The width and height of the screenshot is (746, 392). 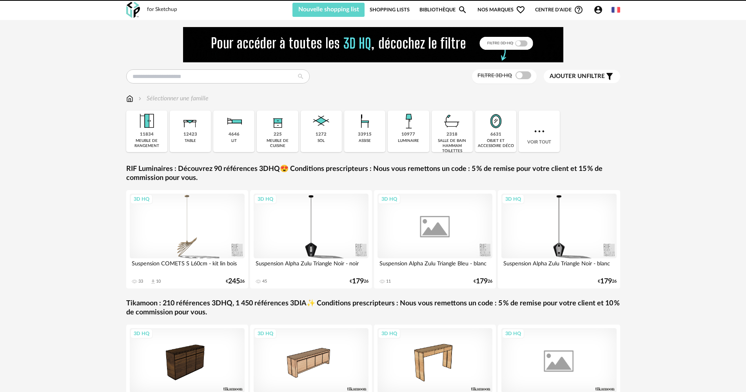 What do you see at coordinates (435, 239) in the screenshot?
I see `a: 3D HQ Suspension Alpha Zulu Triangle Bleu - blanc 11 €17926` at bounding box center [435, 239].